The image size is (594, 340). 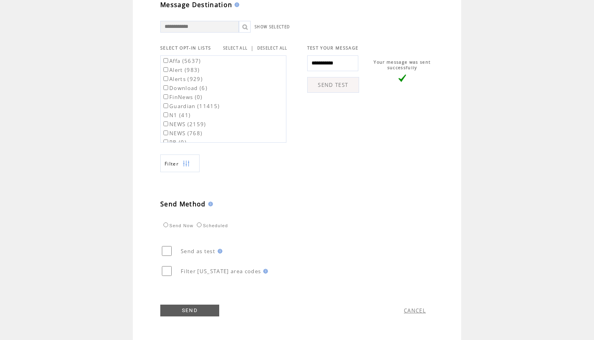 What do you see at coordinates (166, 79) in the screenshot?
I see `input: Alerts (929)` at bounding box center [166, 79].